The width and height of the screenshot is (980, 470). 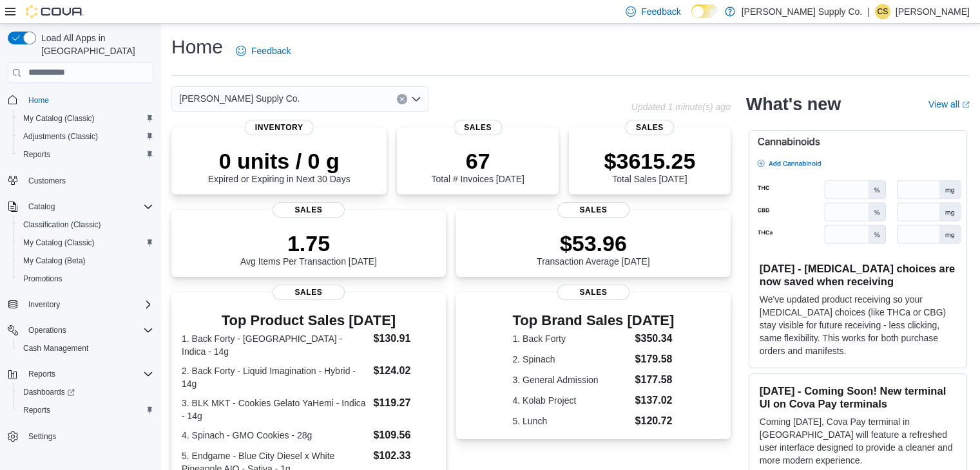 What do you see at coordinates (404, 339) in the screenshot?
I see `dd: $130.91` at bounding box center [404, 339].